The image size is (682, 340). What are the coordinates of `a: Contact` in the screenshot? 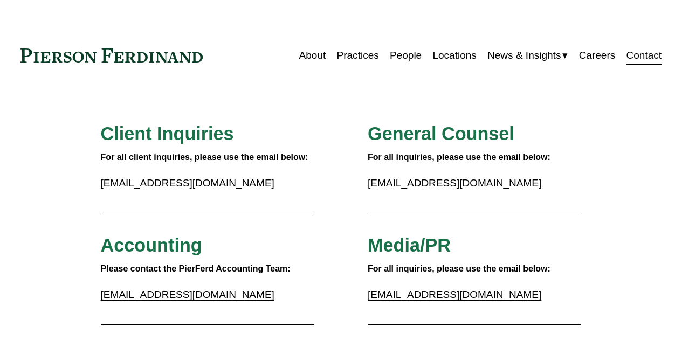 It's located at (644, 55).